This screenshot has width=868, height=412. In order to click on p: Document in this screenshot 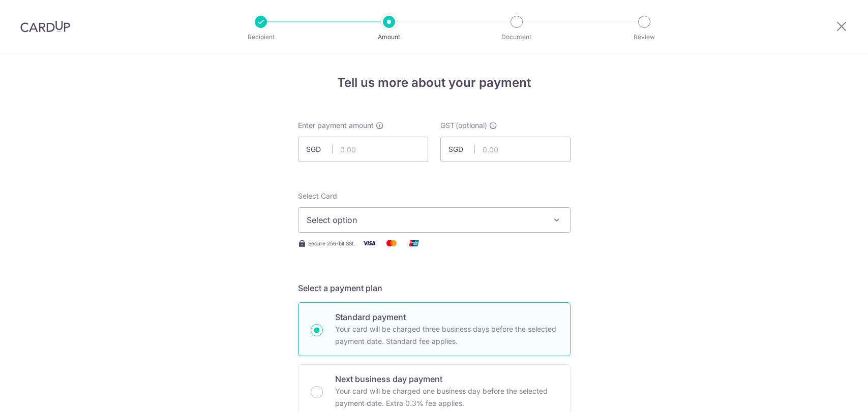, I will do `click(516, 37)`.